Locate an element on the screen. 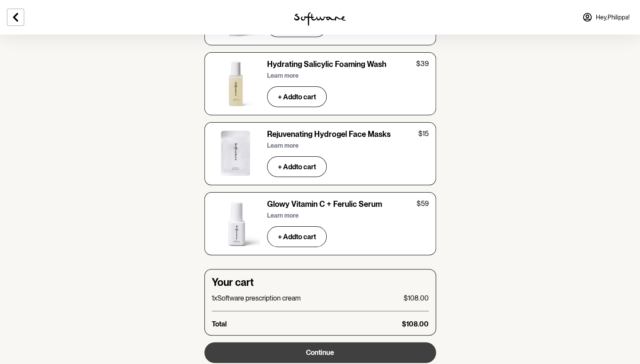  p: Total is located at coordinates (219, 324).